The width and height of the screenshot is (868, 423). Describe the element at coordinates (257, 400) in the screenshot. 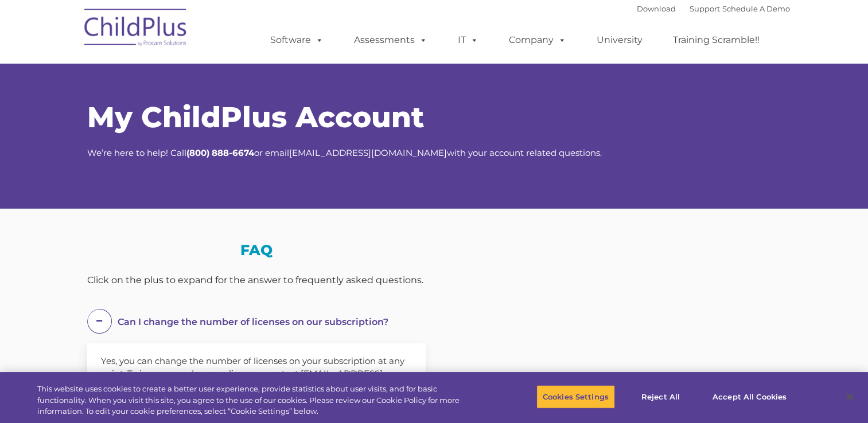

I see `div: This website uses cookies to create a better user experience, provide statistics about user visit...` at that location.